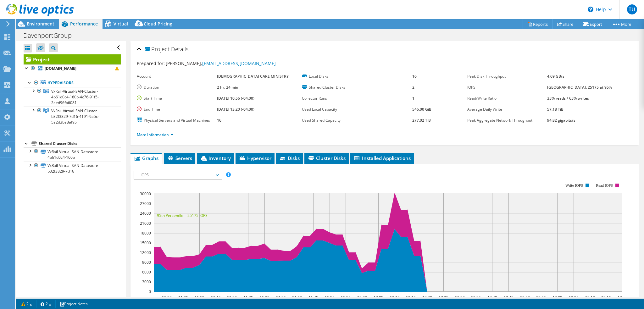 The width and height of the screenshot is (644, 309). I want to click on text: 12:00, so click(362, 298).